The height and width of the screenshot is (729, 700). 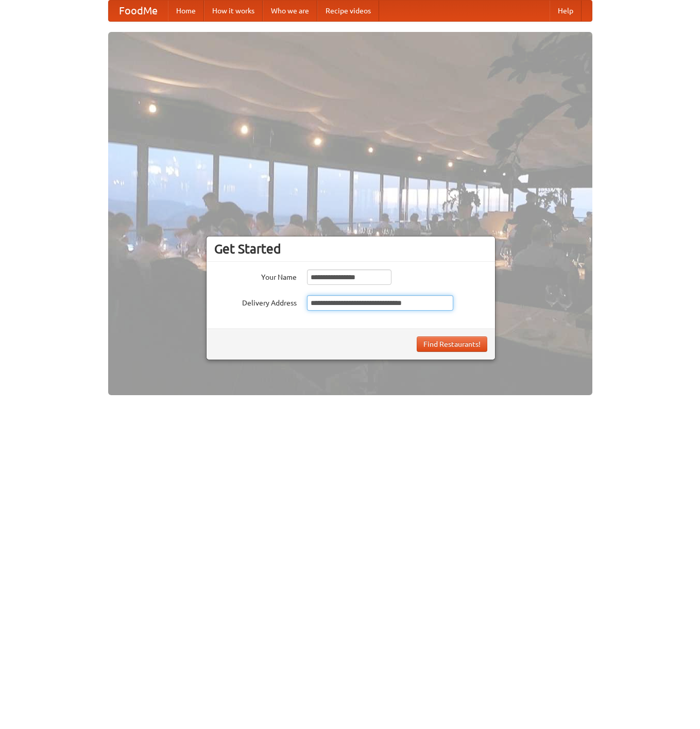 I want to click on label: Delivery Address, so click(x=255, y=301).